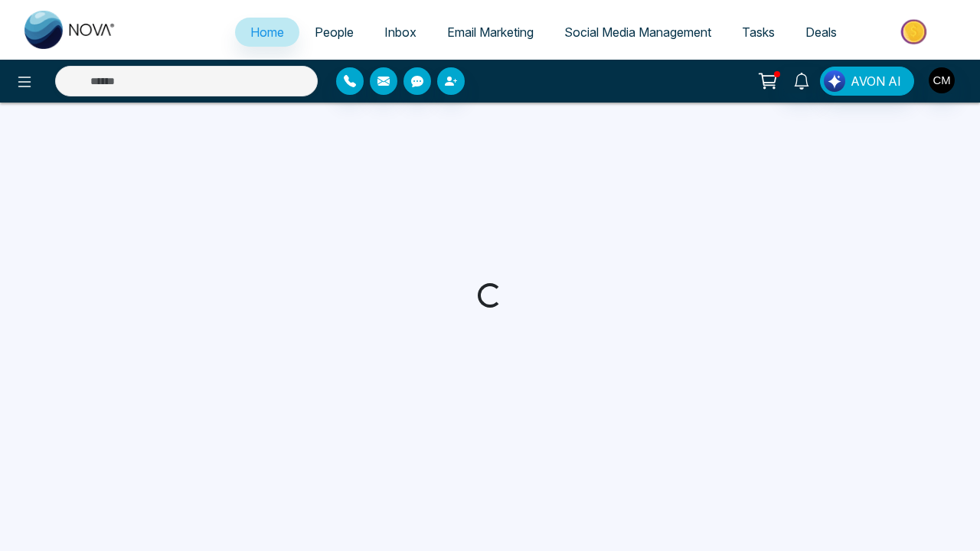 This screenshot has width=980, height=551. I want to click on span: Deals, so click(821, 32).